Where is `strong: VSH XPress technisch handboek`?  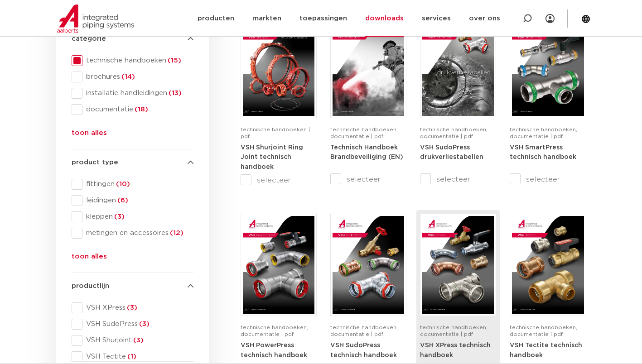 strong: VSH XPress technisch handboek is located at coordinates (455, 350).